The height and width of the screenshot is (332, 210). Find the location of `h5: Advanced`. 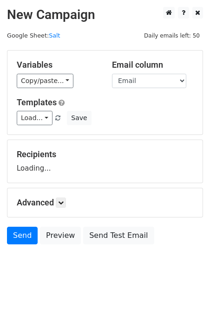

h5: Advanced is located at coordinates (105, 203).